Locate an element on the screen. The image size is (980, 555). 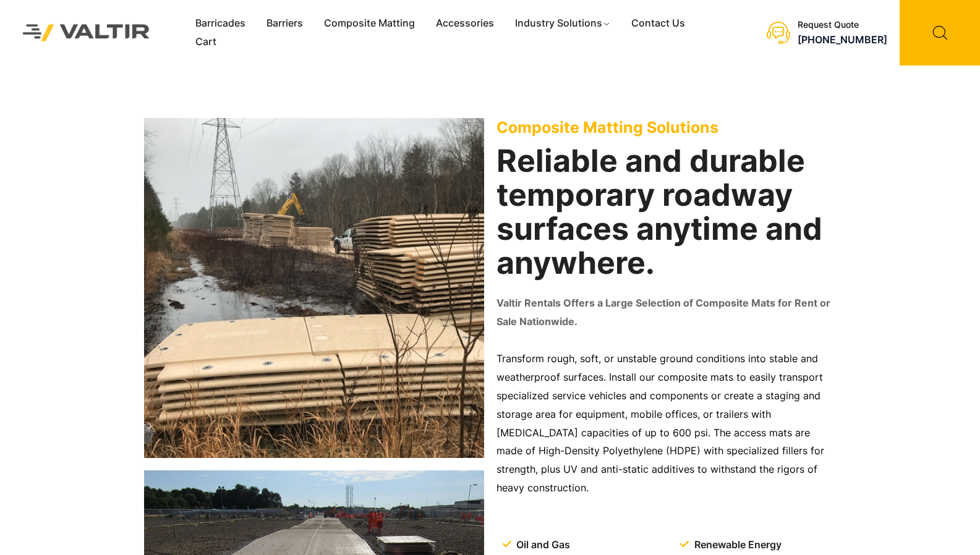
a: Composite Matting is located at coordinates (369, 23).